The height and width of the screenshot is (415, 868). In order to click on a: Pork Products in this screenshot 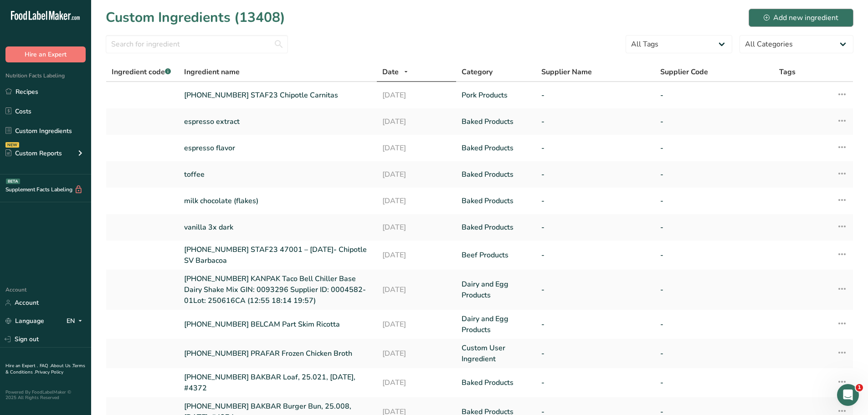, I will do `click(496, 95)`.